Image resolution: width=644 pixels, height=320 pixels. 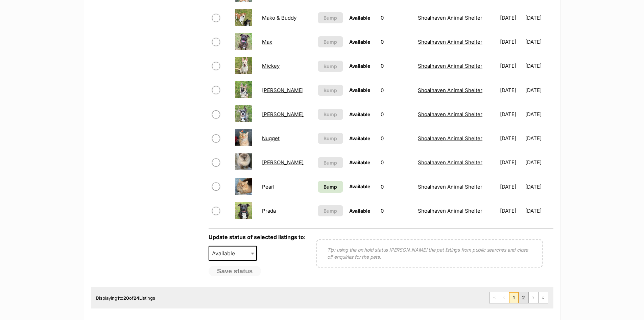 I want to click on a: Next page, so click(x=534, y=298).